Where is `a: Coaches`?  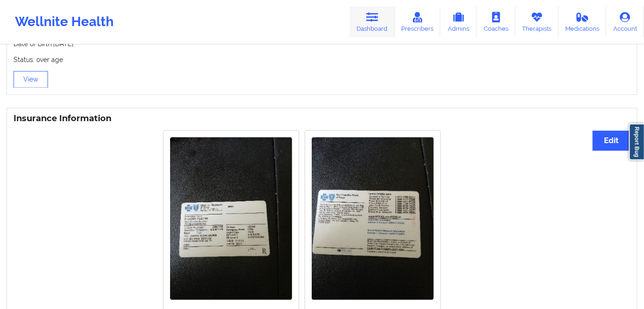 a: Coaches is located at coordinates (496, 22).